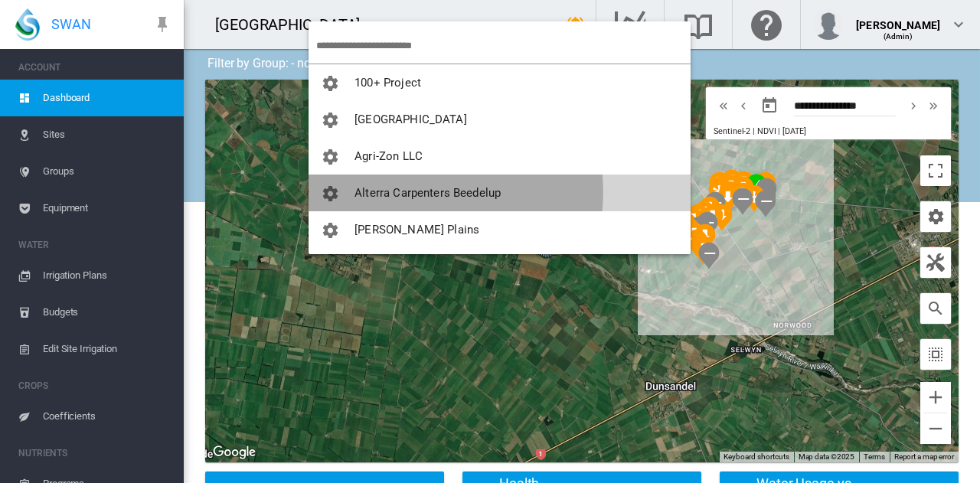 This screenshot has height=483, width=980. Describe the element at coordinates (388, 156) in the screenshot. I see `span: Agri-Zon LLC` at that location.